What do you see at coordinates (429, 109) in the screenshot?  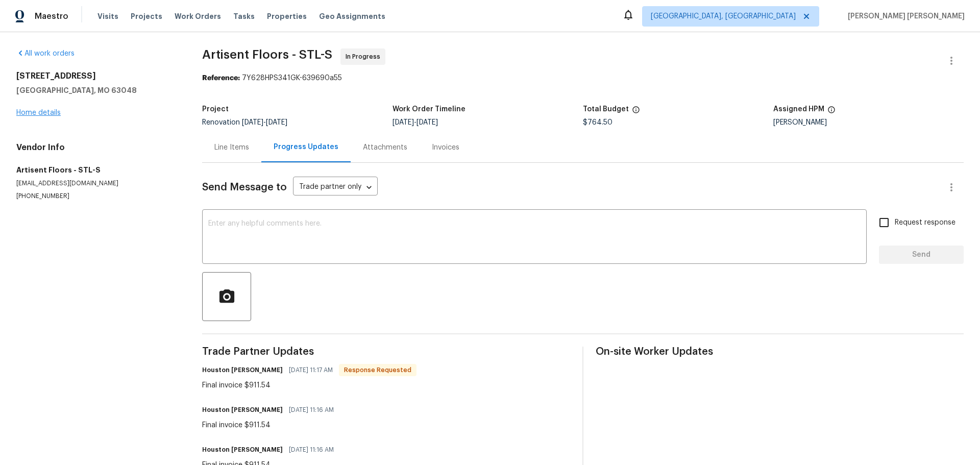 I see `h5: Work Order Timeline` at bounding box center [429, 109].